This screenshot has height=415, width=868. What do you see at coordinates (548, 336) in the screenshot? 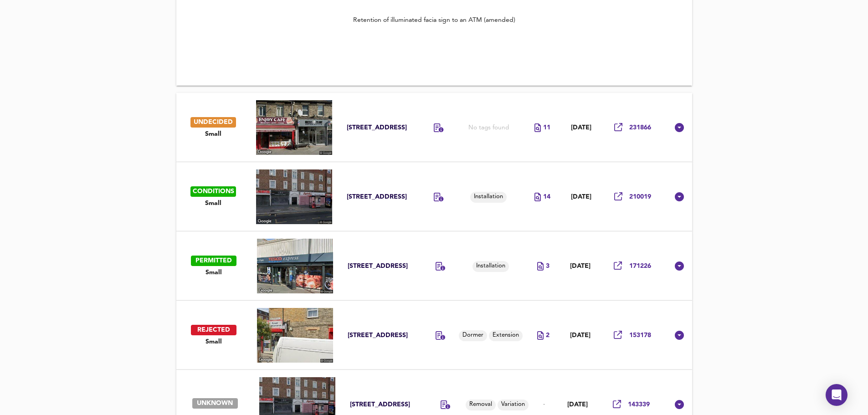
I see `span: 2` at bounding box center [548, 336].